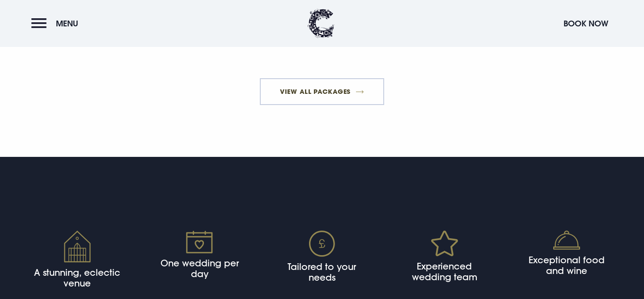  What do you see at coordinates (57, 23) in the screenshot?
I see `button: Menu` at bounding box center [57, 23].